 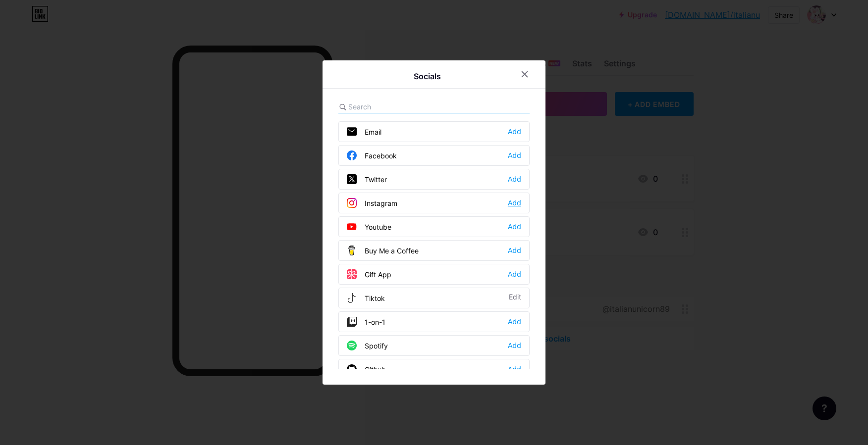 I want to click on div: Socials, so click(x=427, y=76).